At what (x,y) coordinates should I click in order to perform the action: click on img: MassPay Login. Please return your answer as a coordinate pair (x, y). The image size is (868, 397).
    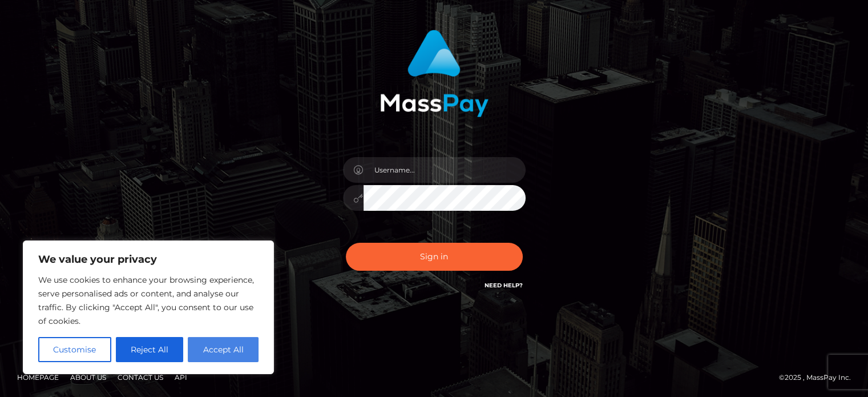
    Looking at the image, I should click on (435, 73).